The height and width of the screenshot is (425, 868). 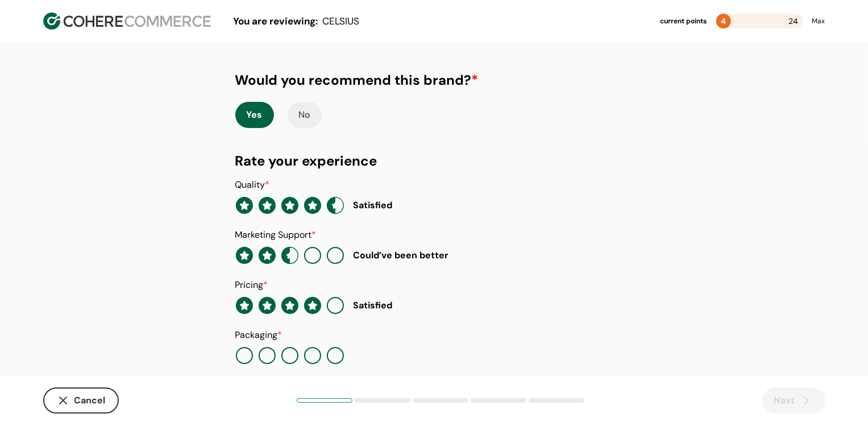 What do you see at coordinates (275, 235) in the screenshot?
I see `label: Marketing Support` at bounding box center [275, 235].